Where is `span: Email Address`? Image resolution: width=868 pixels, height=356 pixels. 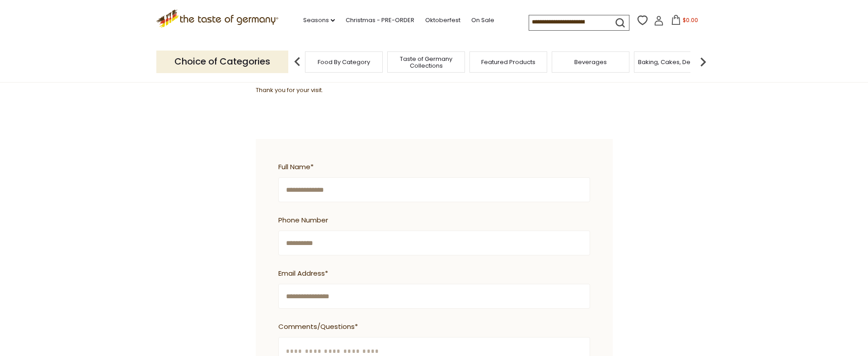
span: Email Address is located at coordinates (432, 273).